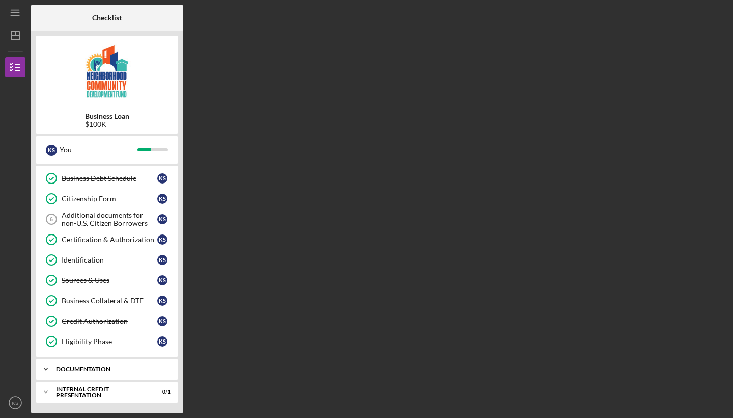 Image resolution: width=733 pixels, height=418 pixels. What do you see at coordinates (107, 321) in the screenshot?
I see `a: Credit AuthorizationKS` at bounding box center [107, 321].